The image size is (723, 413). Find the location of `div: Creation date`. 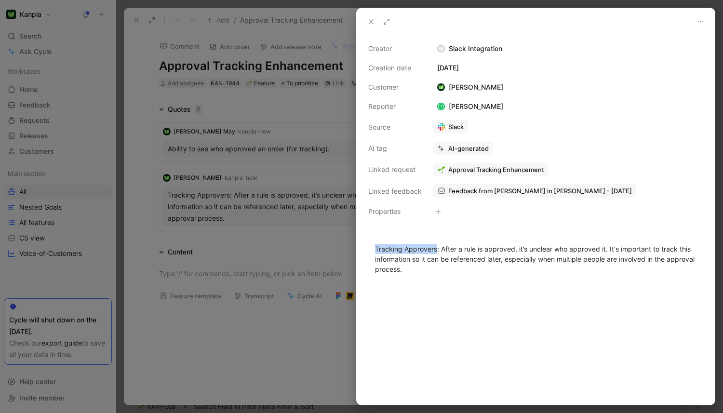

div: Creation date is located at coordinates (395, 68).